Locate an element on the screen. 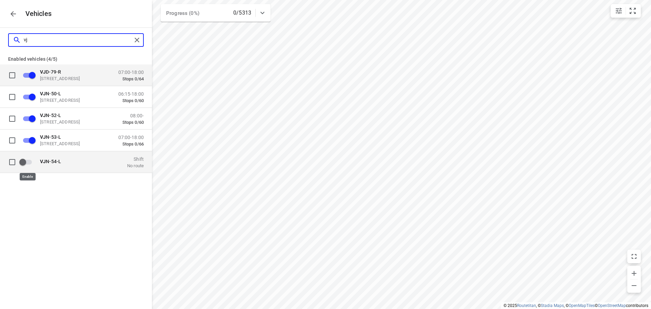  span: D-79-R is located at coordinates (51, 72).